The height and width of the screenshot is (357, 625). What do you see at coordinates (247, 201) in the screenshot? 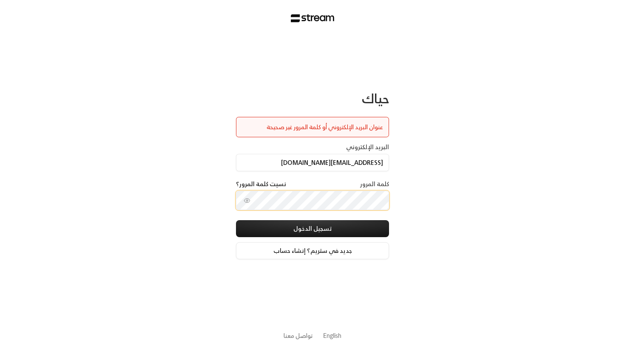
I see `button: toggle password visibility` at bounding box center [247, 201].